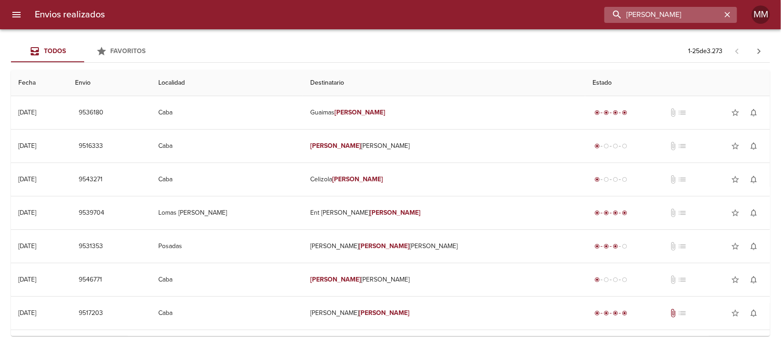  I want to click on td: Posadas, so click(227, 246).